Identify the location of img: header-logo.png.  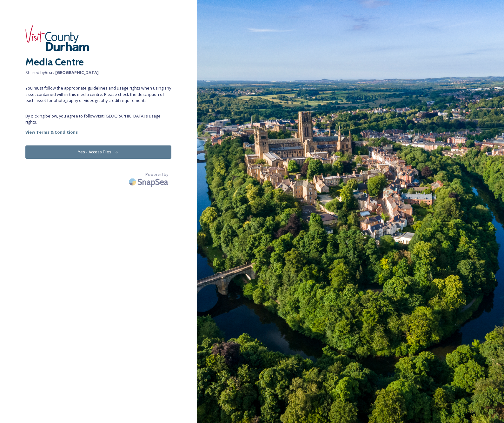
(57, 38).